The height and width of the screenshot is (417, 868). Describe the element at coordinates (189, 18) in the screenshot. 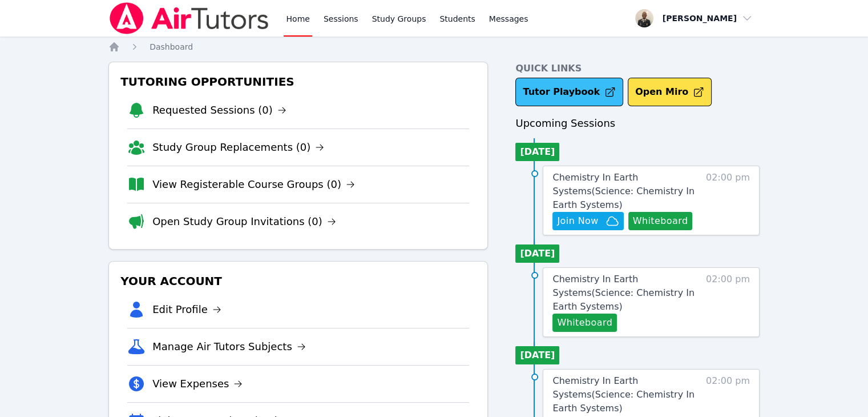

I see `img: Air Tutors` at that location.